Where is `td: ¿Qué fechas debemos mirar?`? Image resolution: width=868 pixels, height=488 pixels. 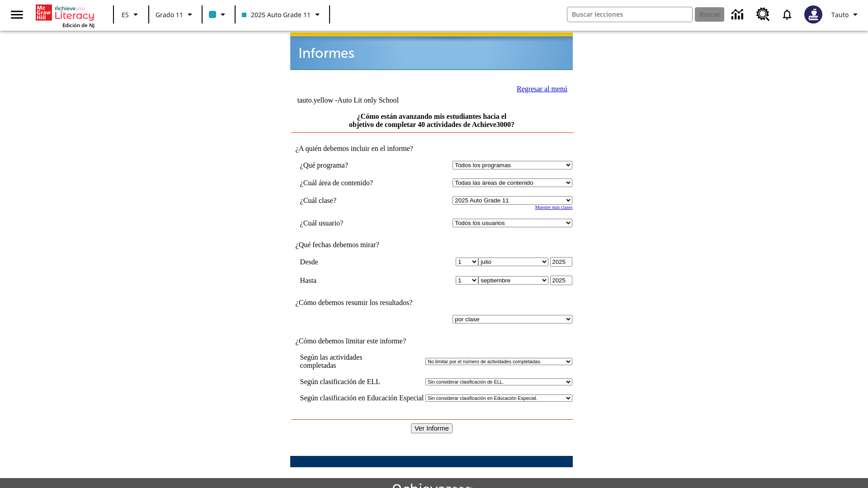 td: ¿Qué fechas debemos mirar? is located at coordinates (432, 245).